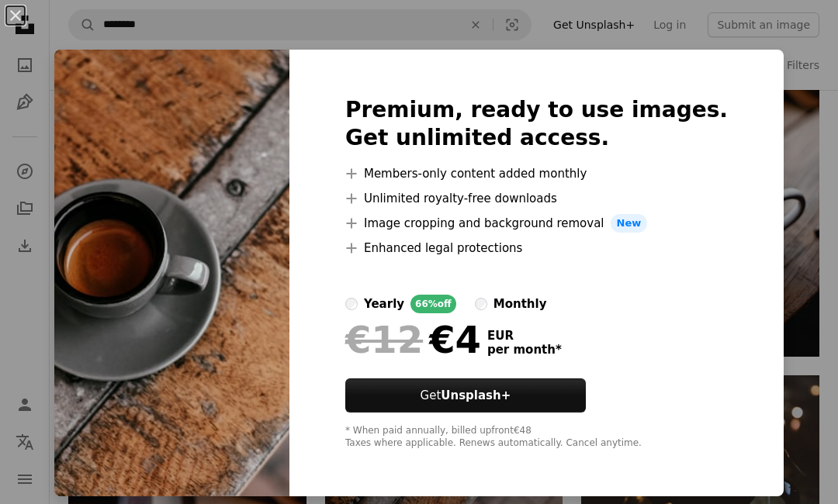 The height and width of the screenshot is (504, 838). What do you see at coordinates (536, 174) in the screenshot?
I see `li: Members-only content added monthly` at bounding box center [536, 174].